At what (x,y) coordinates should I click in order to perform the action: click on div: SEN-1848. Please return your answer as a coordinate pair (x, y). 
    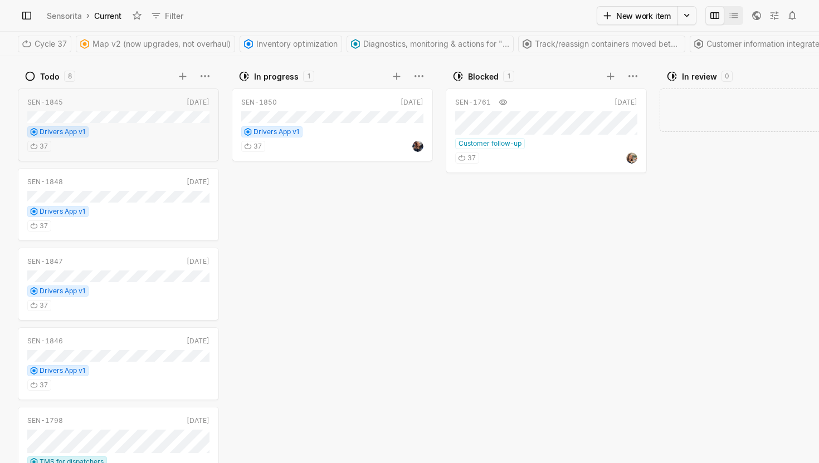
    Looking at the image, I should click on (45, 182).